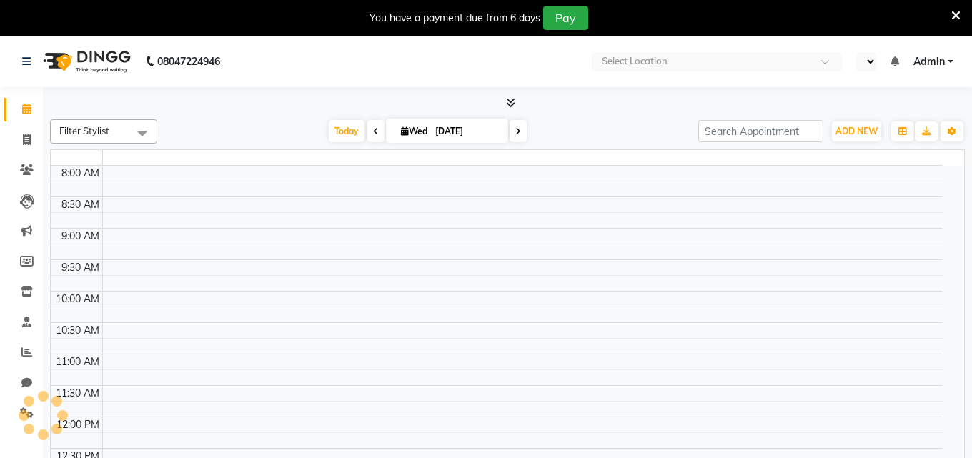 The width and height of the screenshot is (972, 458). Describe the element at coordinates (85, 61) in the screenshot. I see `img: logo` at that location.